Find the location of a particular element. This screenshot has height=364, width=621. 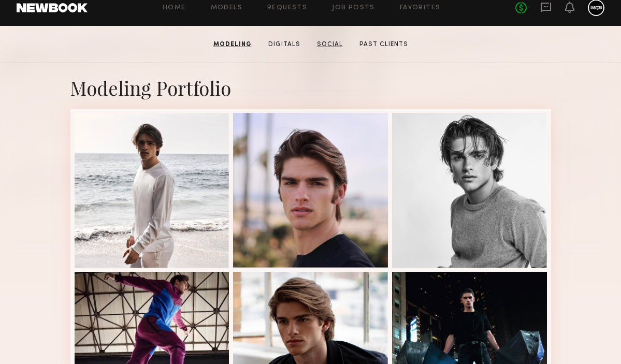

a: Digitals is located at coordinates (284, 44).